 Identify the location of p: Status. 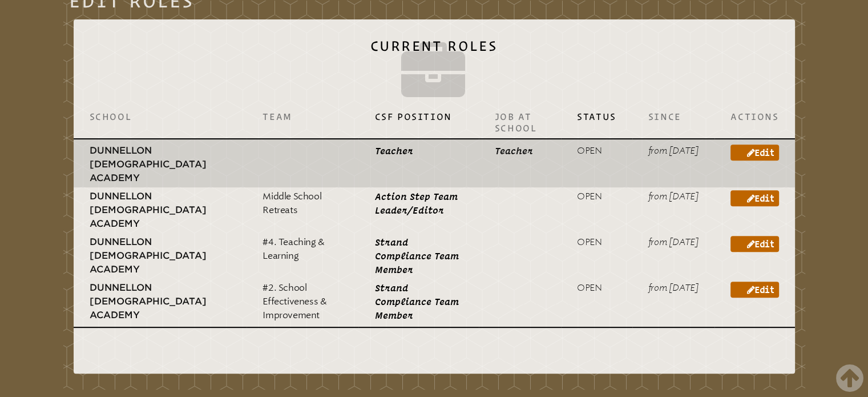
(596, 116).